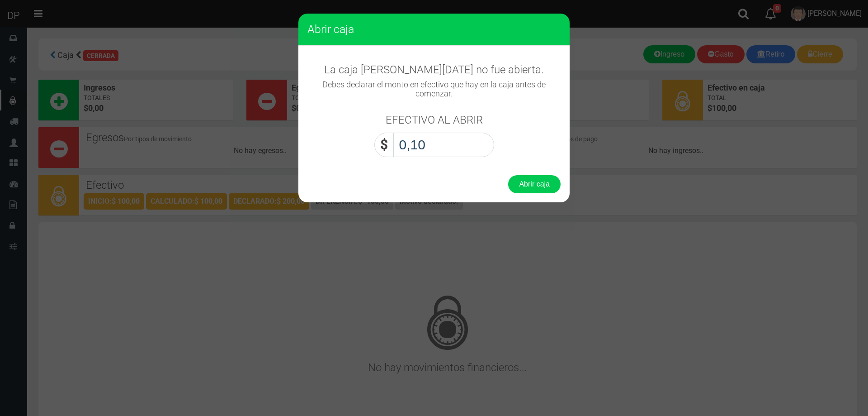  What do you see at coordinates (434, 89) in the screenshot?
I see `h4: Debes declarar el monto en efectivo que hay en la caja antes de comenzar.` at bounding box center [434, 89].